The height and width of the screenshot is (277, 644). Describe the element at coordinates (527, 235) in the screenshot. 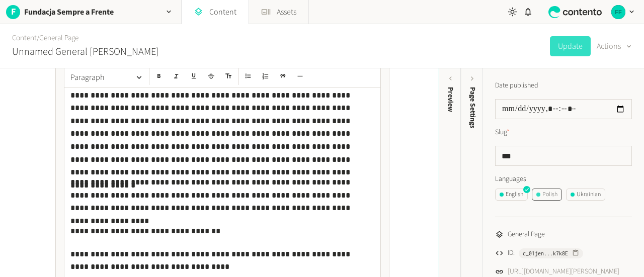

I see `span: General Page` at that location.